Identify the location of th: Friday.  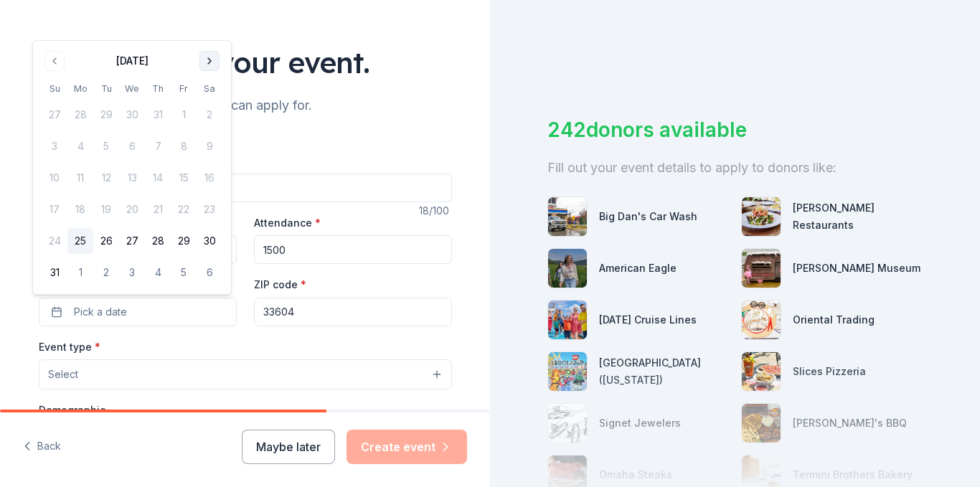
(184, 88).